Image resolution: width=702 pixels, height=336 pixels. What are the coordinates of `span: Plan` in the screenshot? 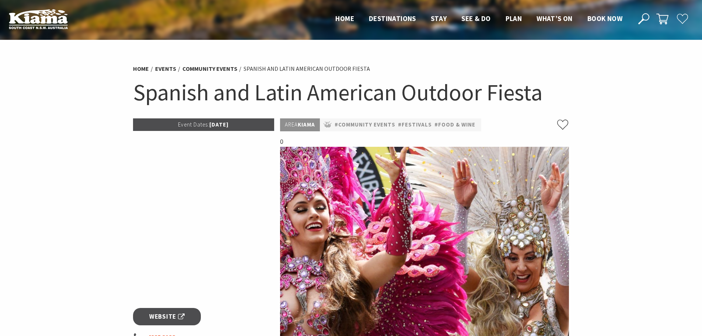 It's located at (514, 18).